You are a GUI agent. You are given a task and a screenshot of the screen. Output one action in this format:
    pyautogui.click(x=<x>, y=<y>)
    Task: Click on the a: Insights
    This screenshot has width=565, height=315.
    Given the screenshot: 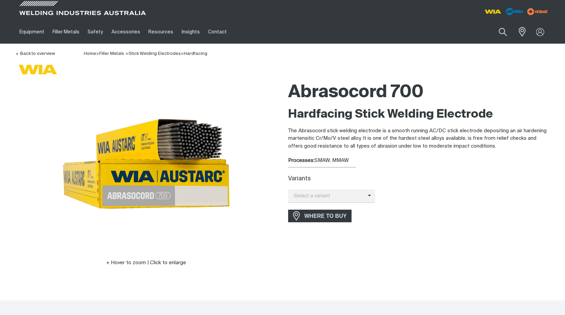 What is the action you would take?
    pyautogui.click(x=190, y=32)
    